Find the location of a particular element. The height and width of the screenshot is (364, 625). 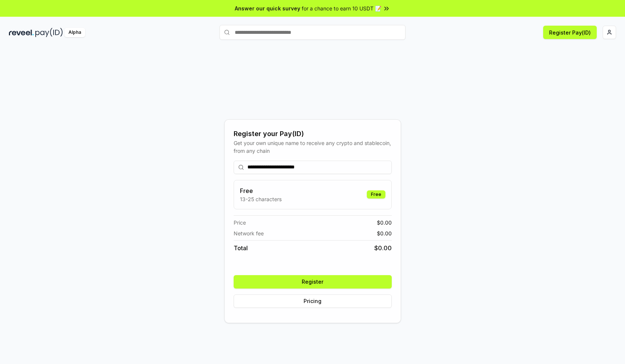

div: Alpha is located at coordinates (75, 32).